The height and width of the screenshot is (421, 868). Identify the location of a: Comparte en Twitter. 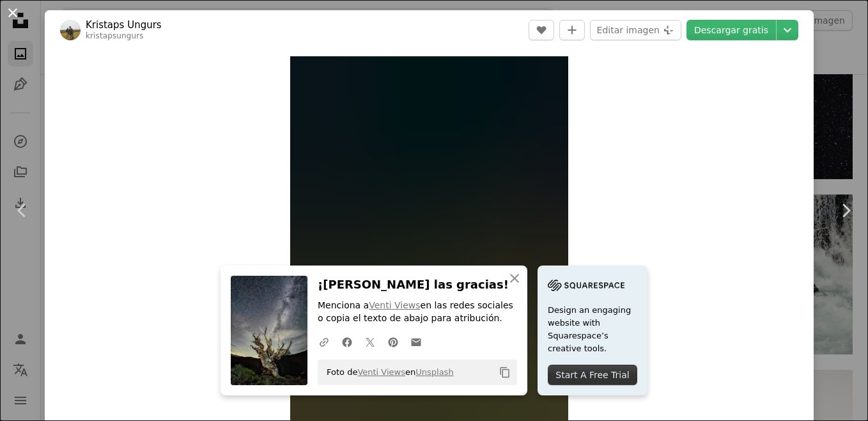
(370, 342).